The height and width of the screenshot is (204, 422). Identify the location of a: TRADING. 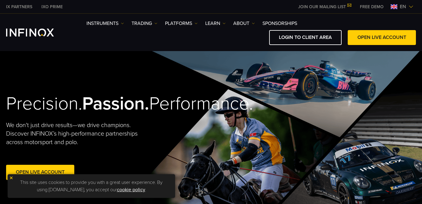
(144, 23).